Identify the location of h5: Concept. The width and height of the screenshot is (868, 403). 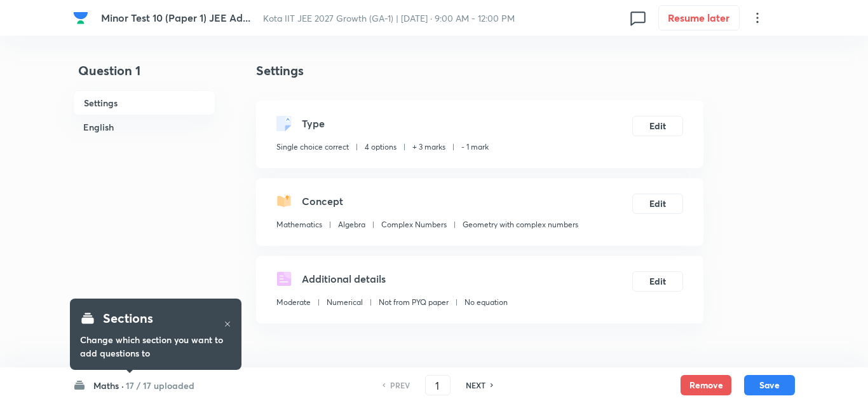
(322, 201).